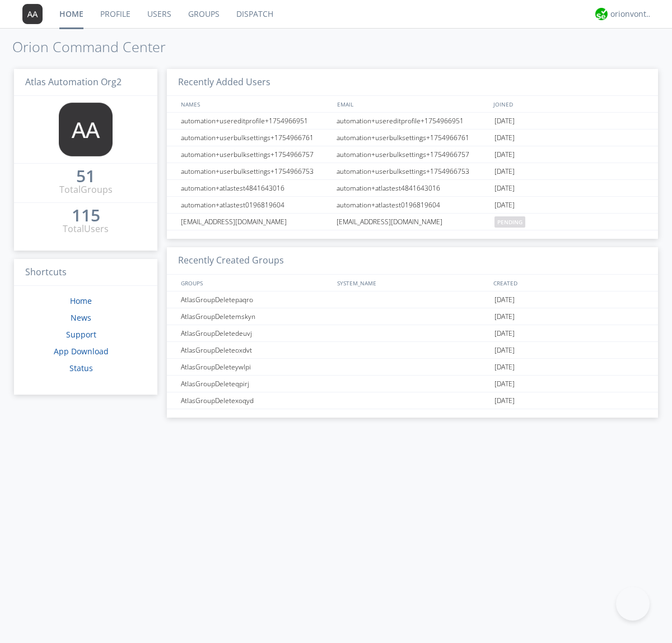 The width and height of the screenshot is (672, 643). I want to click on a: Status, so click(81, 367).